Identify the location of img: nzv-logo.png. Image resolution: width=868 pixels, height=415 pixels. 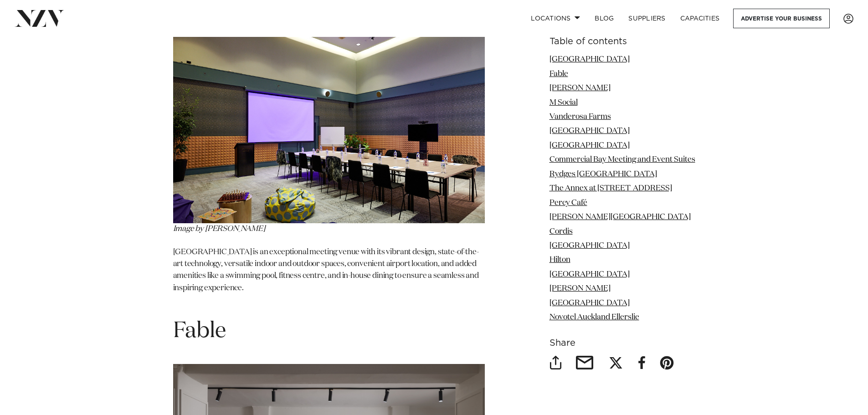
(39, 18).